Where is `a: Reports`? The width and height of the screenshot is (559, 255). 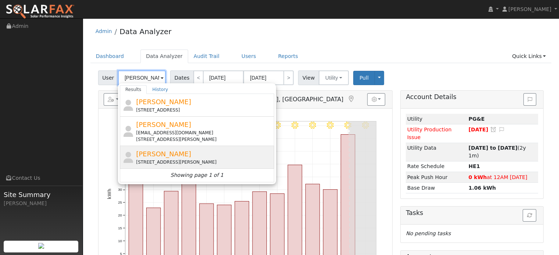 a: Reports is located at coordinates (288, 56).